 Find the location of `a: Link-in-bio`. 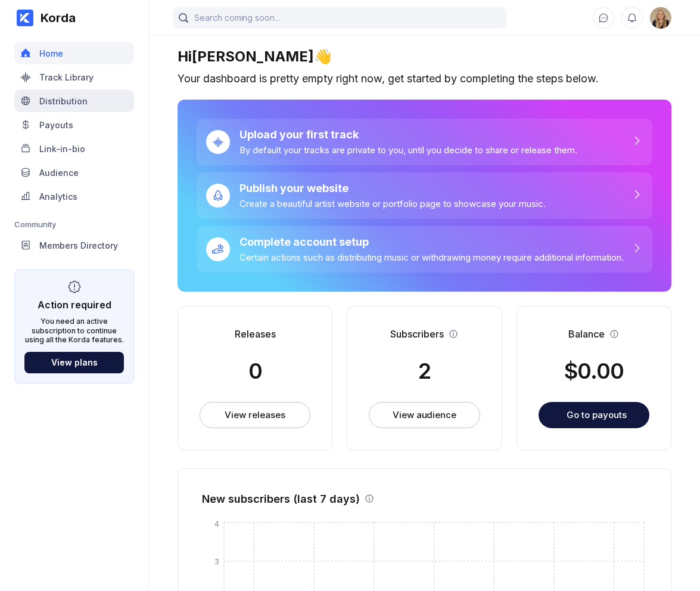

a: Link-in-bio is located at coordinates (74, 149).